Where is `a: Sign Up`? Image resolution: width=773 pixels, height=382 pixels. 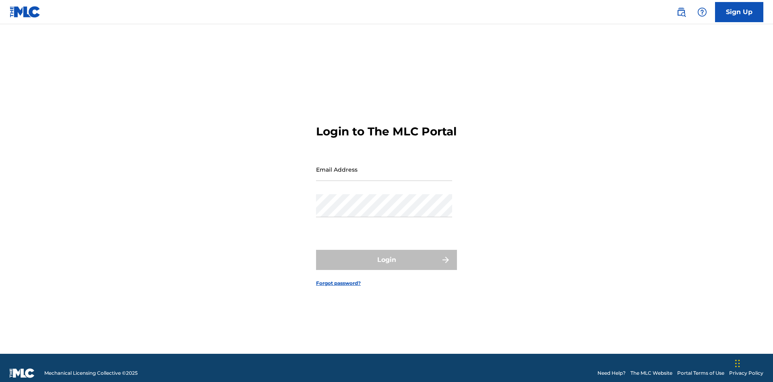 a: Sign Up is located at coordinates (739, 12).